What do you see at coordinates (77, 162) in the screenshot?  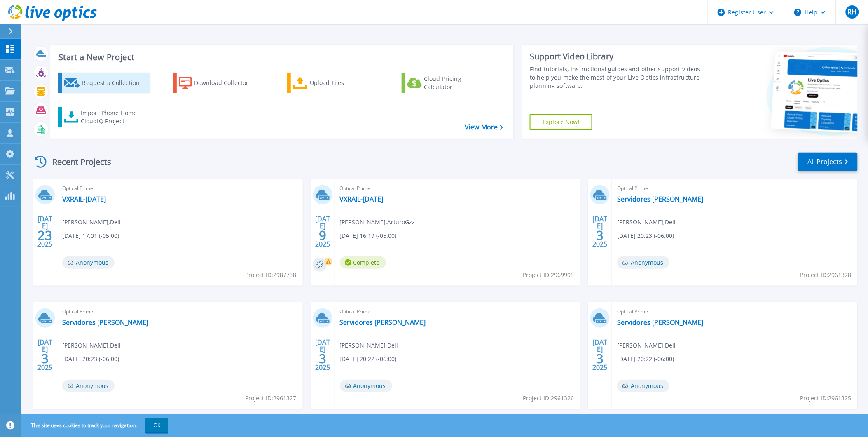 I see `div: Recent Projects` at bounding box center [77, 162].